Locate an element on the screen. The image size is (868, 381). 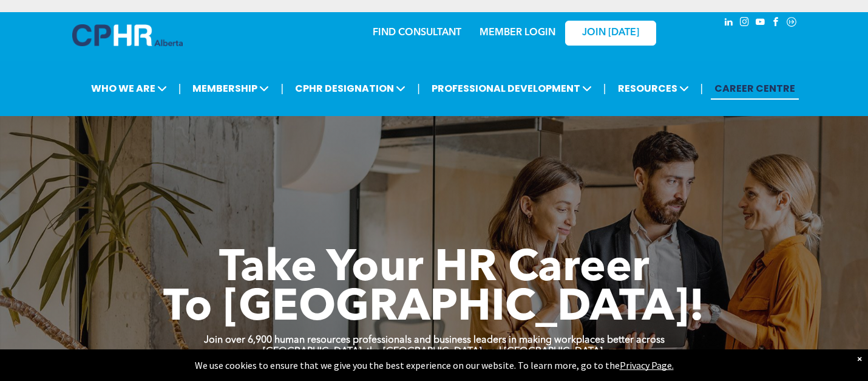
img: A blue and white logo for cp alberta is located at coordinates (128, 35).